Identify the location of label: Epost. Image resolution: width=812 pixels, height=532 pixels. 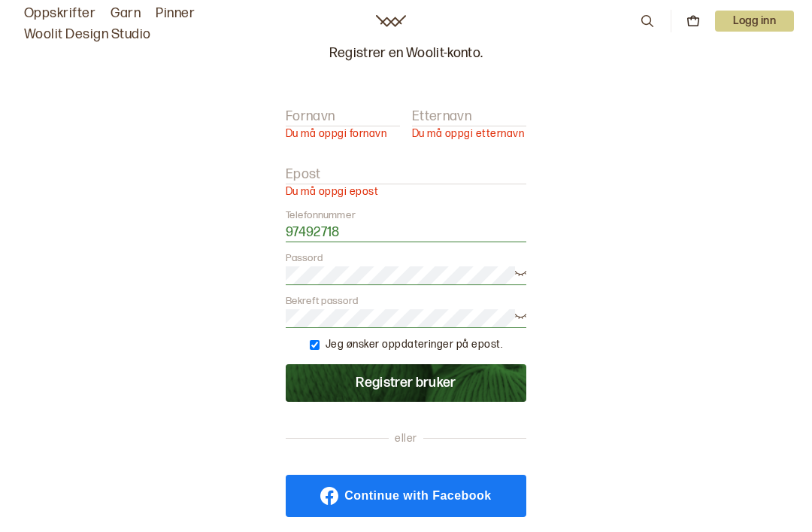
(303, 175).